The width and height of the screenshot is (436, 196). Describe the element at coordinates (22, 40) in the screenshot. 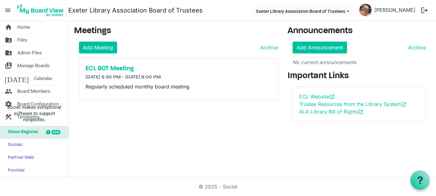

I see `span: Files` at that location.